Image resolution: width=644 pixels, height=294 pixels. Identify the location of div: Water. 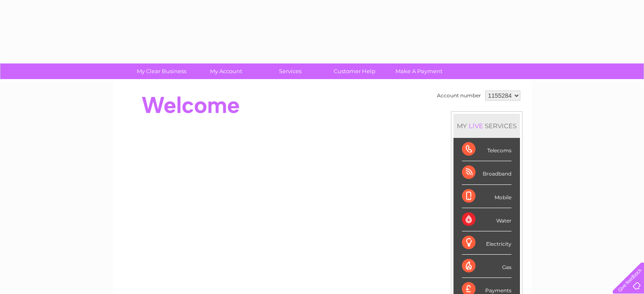
(487, 220).